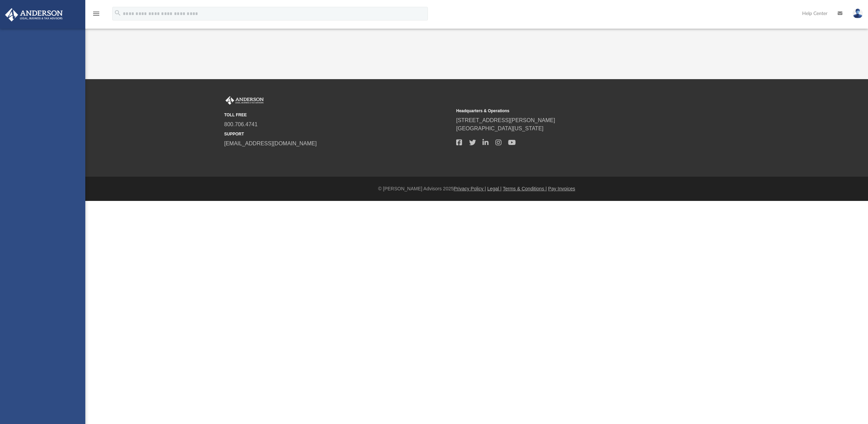  I want to click on img: User Pic, so click(858, 13).